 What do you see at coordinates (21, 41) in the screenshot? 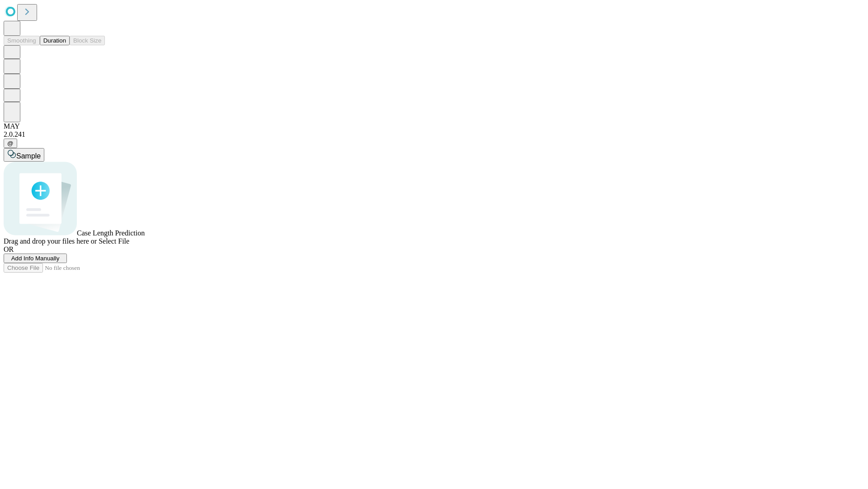
I see `button: Smoothing` at bounding box center [21, 41].